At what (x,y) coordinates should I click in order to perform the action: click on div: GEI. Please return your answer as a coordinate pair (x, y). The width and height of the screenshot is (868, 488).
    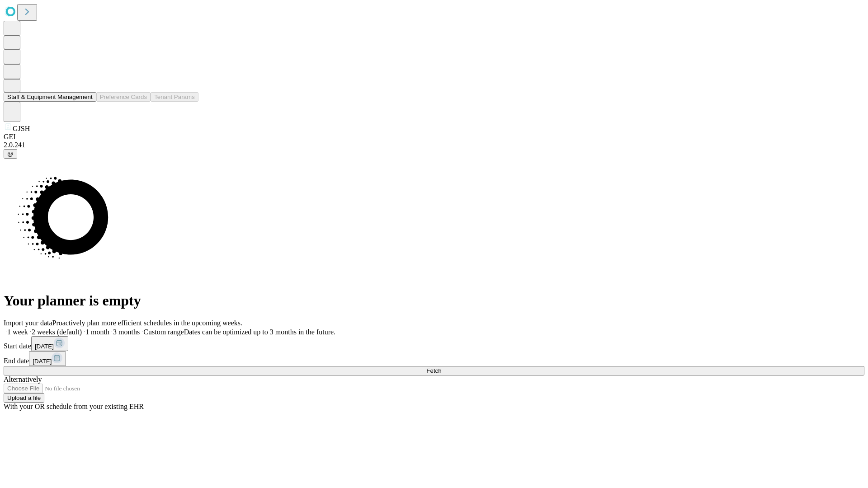
    Looking at the image, I should click on (434, 137).